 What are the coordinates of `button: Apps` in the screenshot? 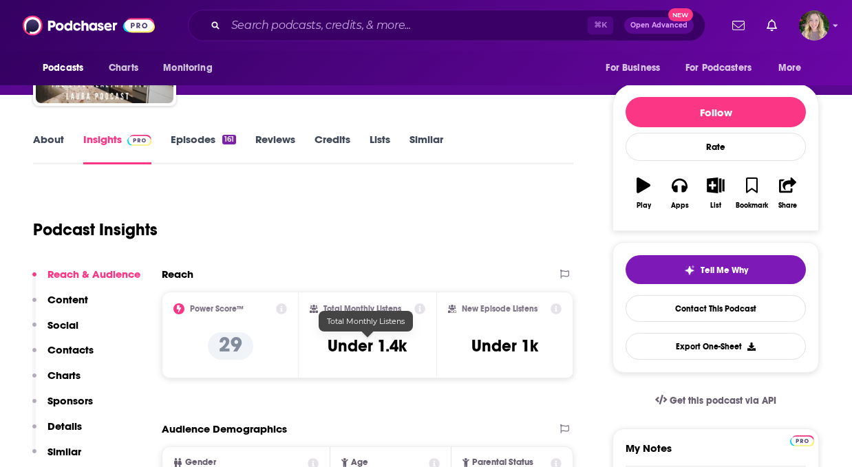 It's located at (679, 193).